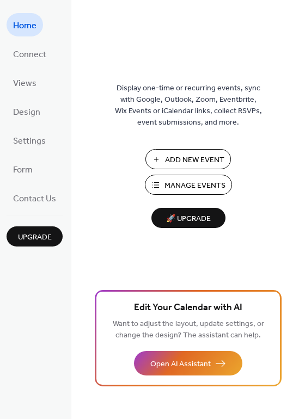 Image resolution: width=305 pixels, height=419 pixels. Describe the element at coordinates (29, 140) in the screenshot. I see `a: Settings` at that location.